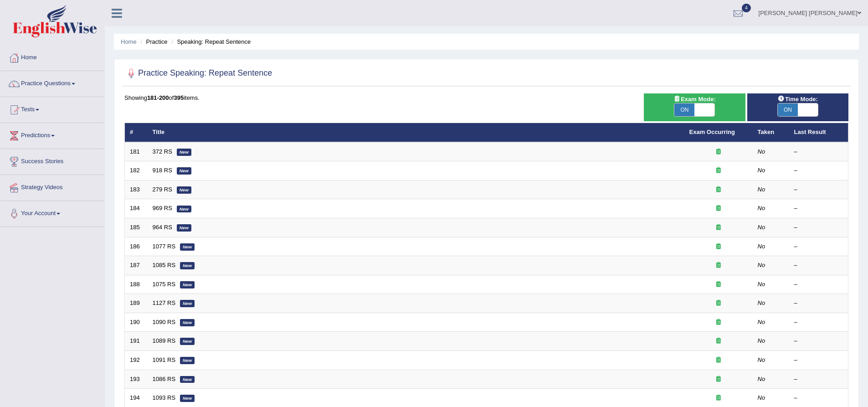 The height and width of the screenshot is (407, 868). Describe the element at coordinates (136, 152) in the screenshot. I see `td: 181` at that location.